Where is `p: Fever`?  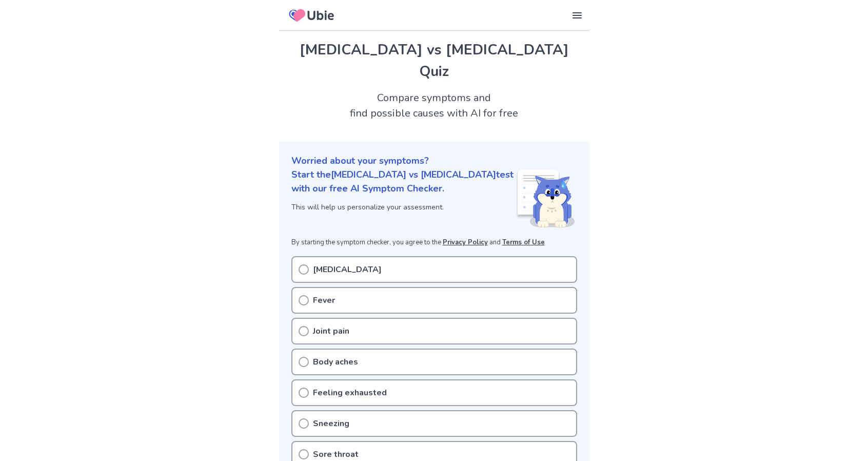
p: Fever is located at coordinates (324, 300).